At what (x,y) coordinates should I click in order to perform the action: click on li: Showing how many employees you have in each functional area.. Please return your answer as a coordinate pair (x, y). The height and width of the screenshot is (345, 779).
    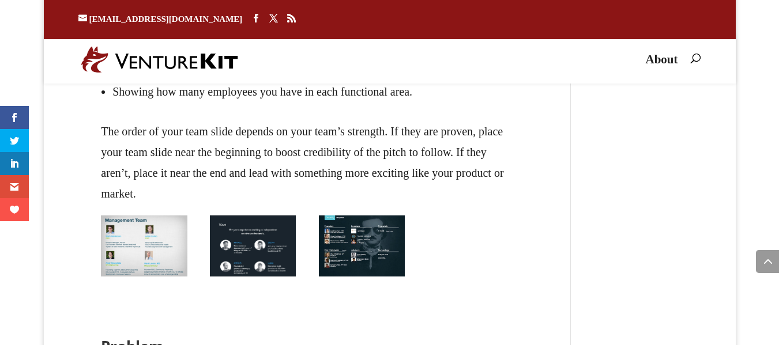
    Looking at the image, I should click on (313, 92).